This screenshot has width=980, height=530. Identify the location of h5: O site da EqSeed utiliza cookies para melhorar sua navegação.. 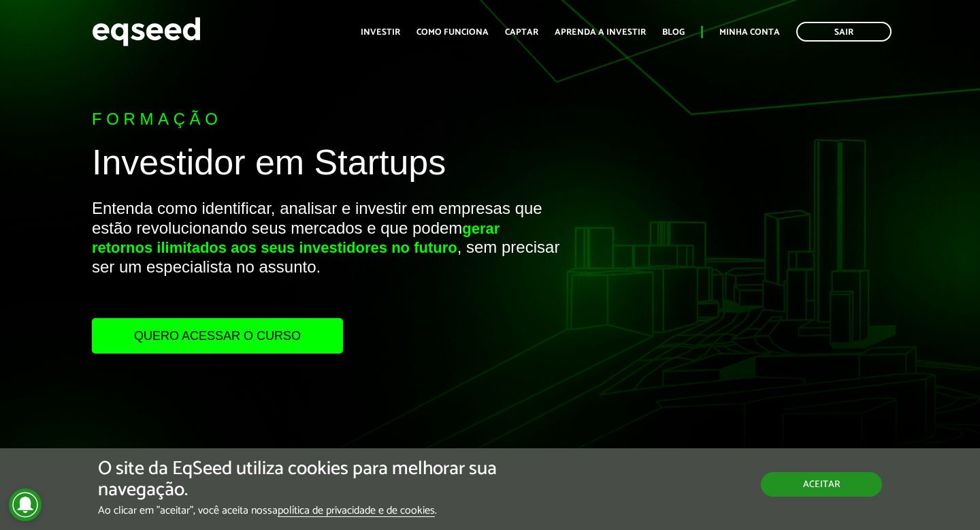
(333, 480).